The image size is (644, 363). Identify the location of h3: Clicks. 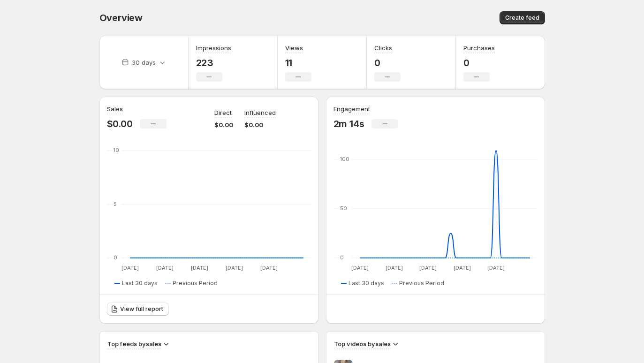
(383, 48).